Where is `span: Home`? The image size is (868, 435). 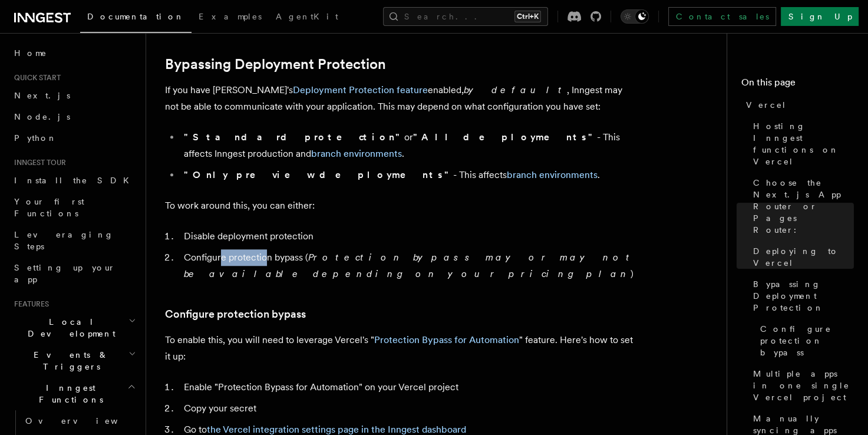 span: Home is located at coordinates (31, 53).